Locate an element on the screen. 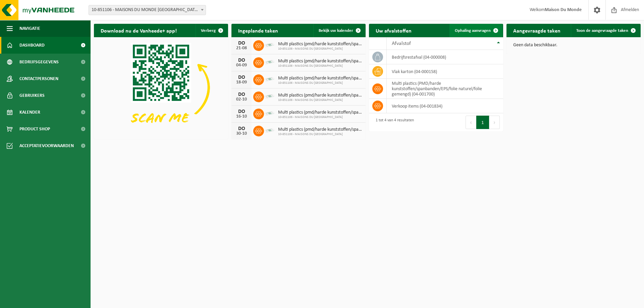  span: Bekijk uw kalender is located at coordinates (336, 30).